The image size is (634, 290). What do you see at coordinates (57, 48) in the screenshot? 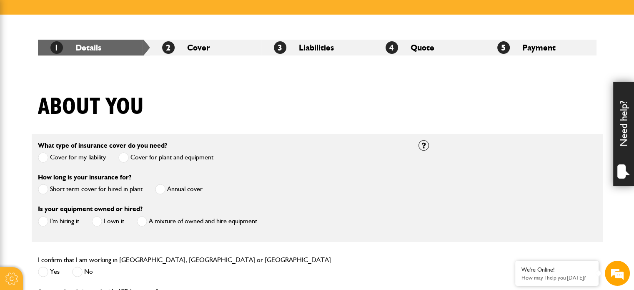
I see `span: 1` at bounding box center [57, 48].